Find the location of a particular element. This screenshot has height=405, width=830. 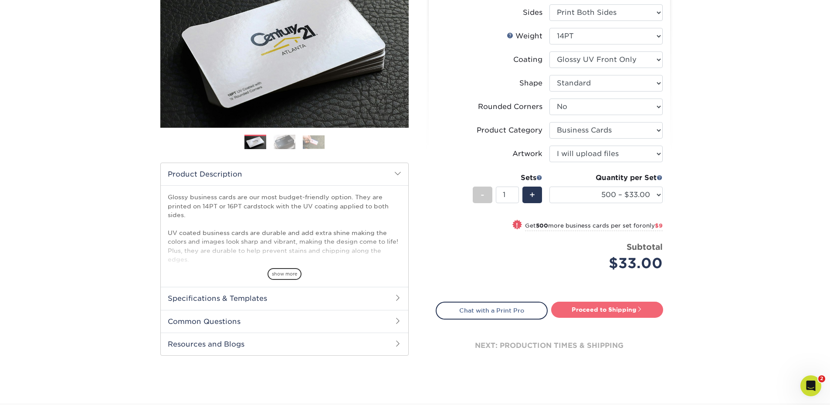

div: Sets is located at coordinates (508, 178).